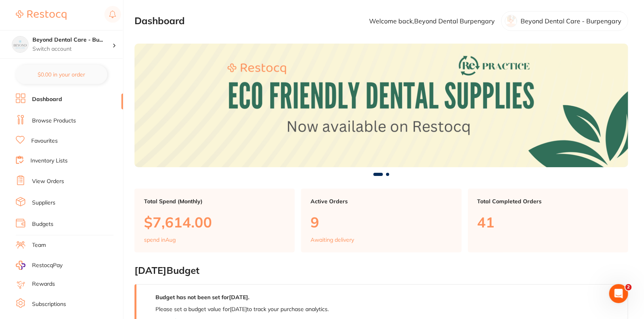  I want to click on p: Switch account, so click(73, 49).